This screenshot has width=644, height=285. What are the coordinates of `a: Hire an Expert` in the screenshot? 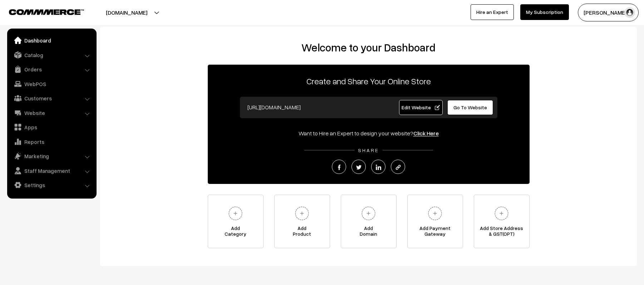 It's located at (492, 12).